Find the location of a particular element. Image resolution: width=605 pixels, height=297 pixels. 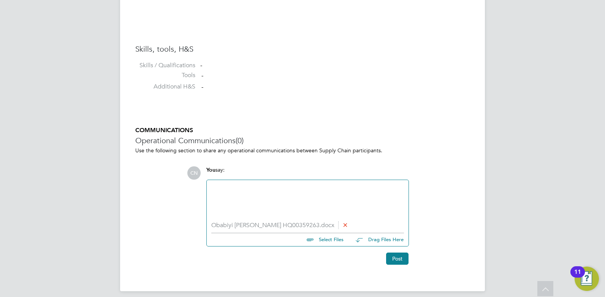

h3: Operational Communications is located at coordinates (303, 141).